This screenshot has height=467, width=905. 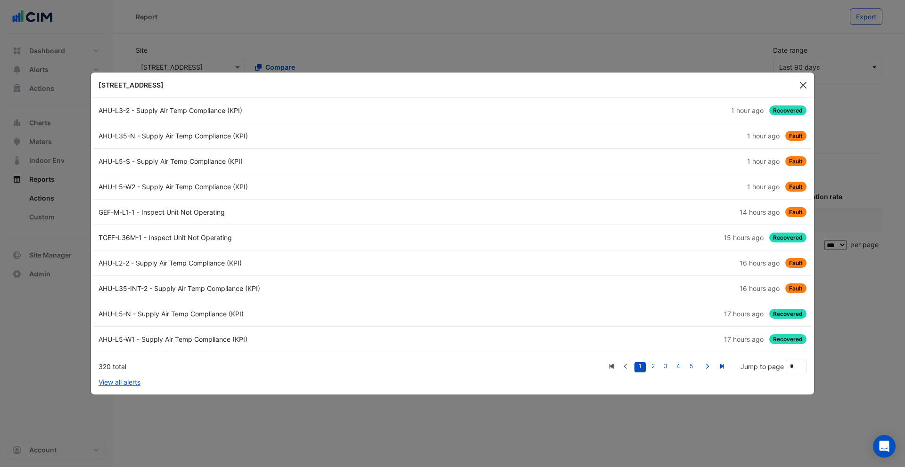 What do you see at coordinates (763, 161) in the screenshot?
I see `span: Thu 25-Sep-2025 08:05 AEST` at bounding box center [763, 161].